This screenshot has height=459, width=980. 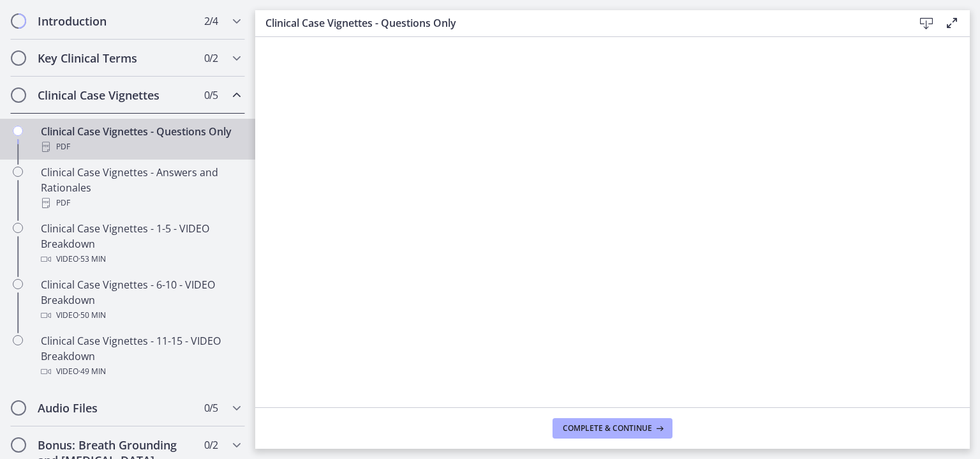 What do you see at coordinates (141, 188) in the screenshot?
I see `div: Clinical Case Vignettes - Answers and Rationales` at bounding box center [141, 188].